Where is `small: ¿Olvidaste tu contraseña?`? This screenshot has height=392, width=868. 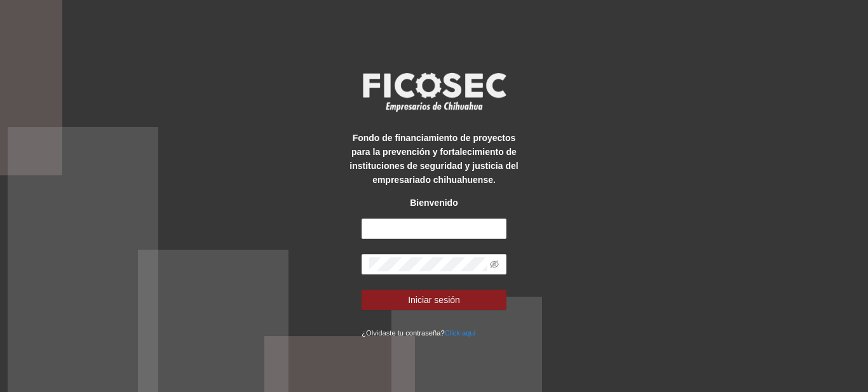
small: ¿Olvidaste tu contraseña? is located at coordinates (418, 333).